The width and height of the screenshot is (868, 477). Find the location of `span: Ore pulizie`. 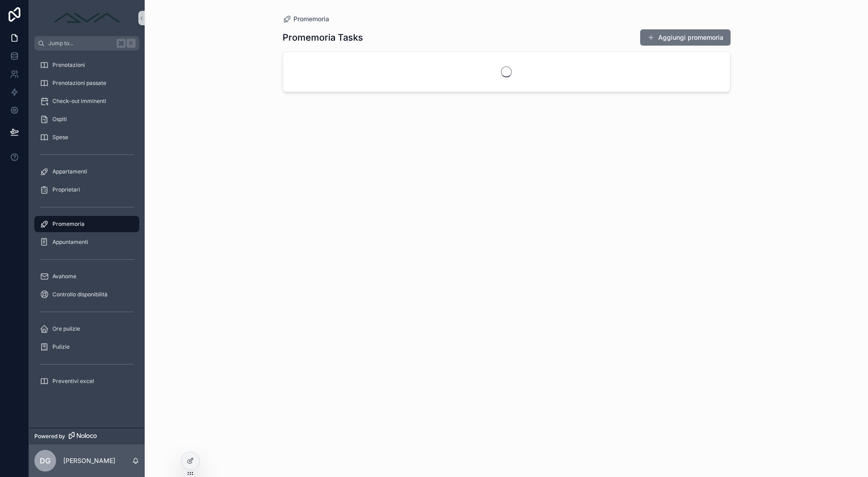

span: Ore pulizie is located at coordinates (66, 329).